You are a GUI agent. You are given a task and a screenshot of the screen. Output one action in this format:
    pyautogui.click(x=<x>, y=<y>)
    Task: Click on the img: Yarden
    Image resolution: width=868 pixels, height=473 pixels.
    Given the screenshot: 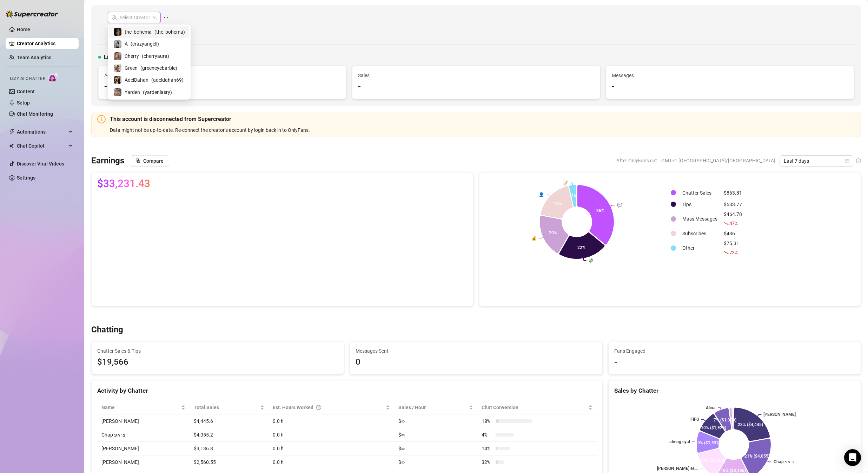 What is the action you would take?
    pyautogui.click(x=117, y=93)
    